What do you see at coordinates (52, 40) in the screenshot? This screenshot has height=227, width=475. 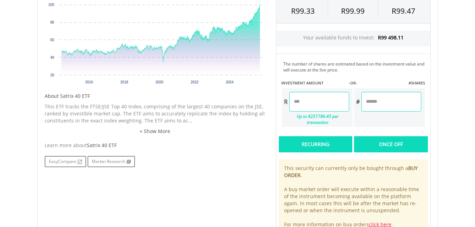 I see `text: 60` at bounding box center [52, 40].